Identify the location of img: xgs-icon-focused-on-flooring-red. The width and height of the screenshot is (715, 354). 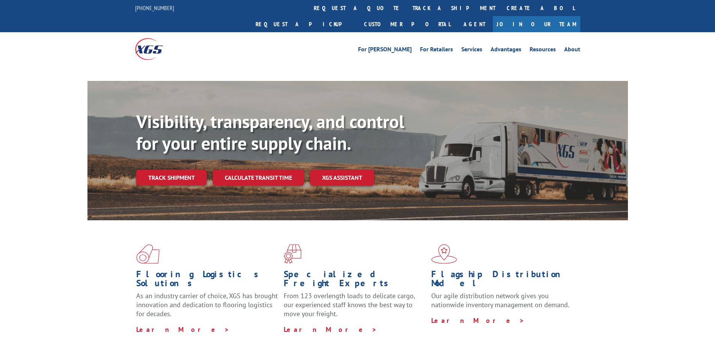
(292, 254).